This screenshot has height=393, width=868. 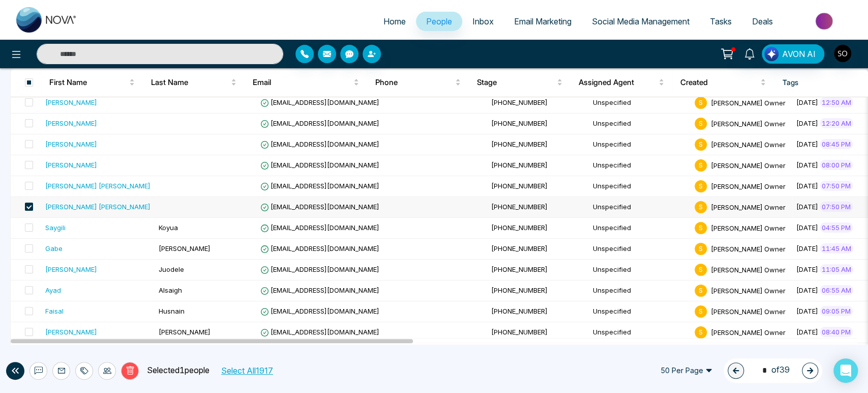 What do you see at coordinates (622, 82) in the screenshot?
I see `th: Assigned Agent` at bounding box center [622, 82].